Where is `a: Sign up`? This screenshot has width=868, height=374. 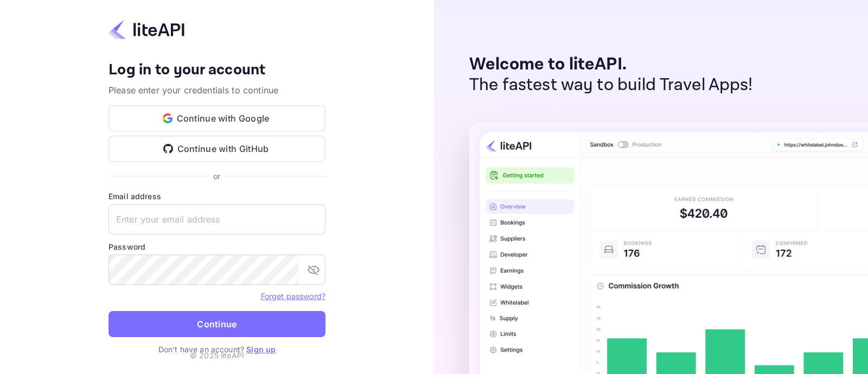
a: Sign up is located at coordinates (261, 349).